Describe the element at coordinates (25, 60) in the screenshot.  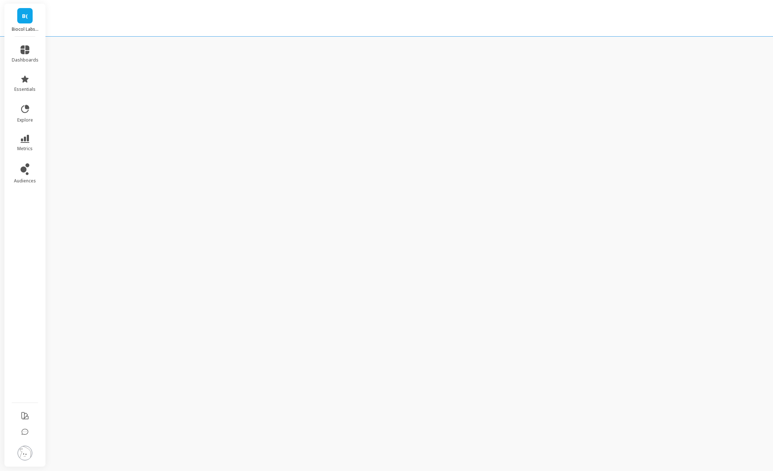
I see `span: dashboards` at that location.